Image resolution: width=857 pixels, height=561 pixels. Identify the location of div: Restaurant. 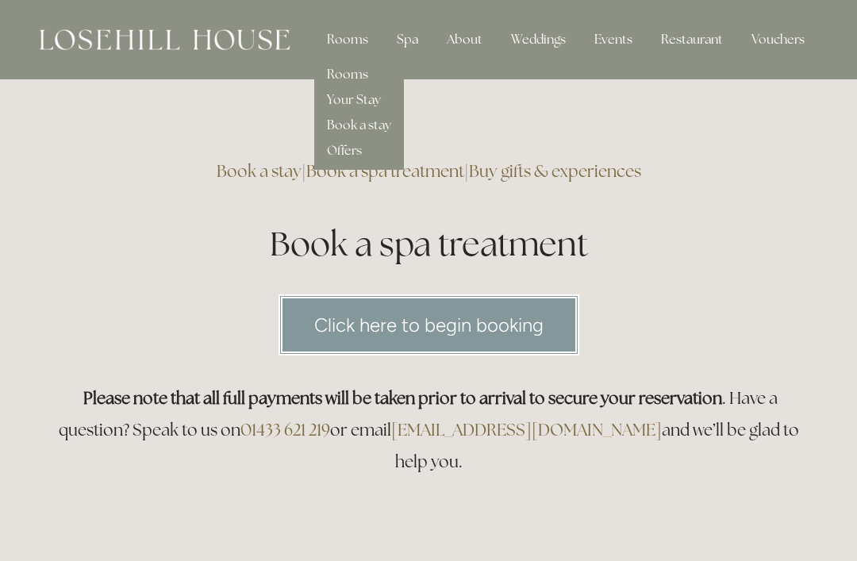
(692, 40).